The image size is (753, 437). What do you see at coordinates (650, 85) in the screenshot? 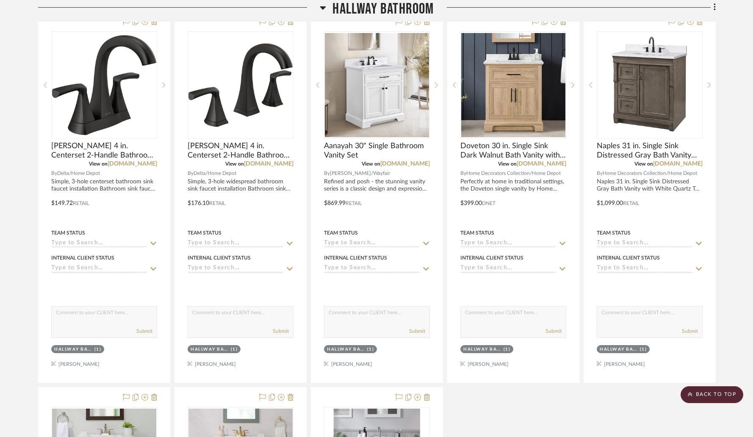
I see `img: Naples 31 in. Single Sink Distressed Gray Bath Vanity with White Quartz Top (Assembled)` at bounding box center [650, 85].